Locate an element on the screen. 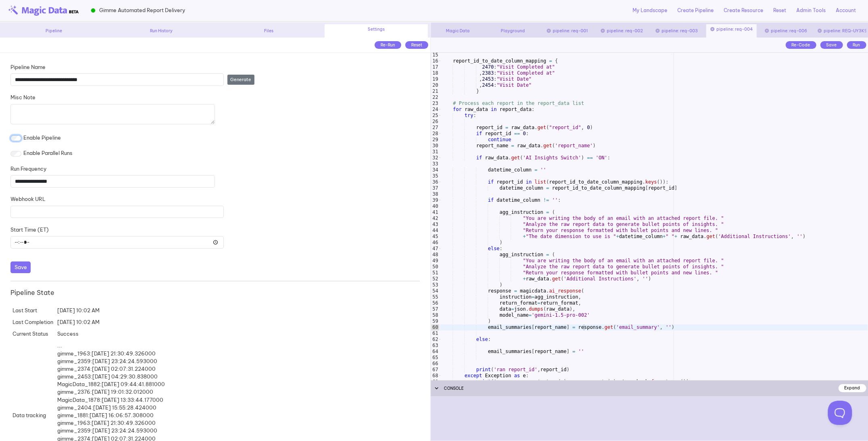 The height and width of the screenshot is (441, 868). span: Toggle code folding, rows 68 through 72 is located at coordinates (440, 376).